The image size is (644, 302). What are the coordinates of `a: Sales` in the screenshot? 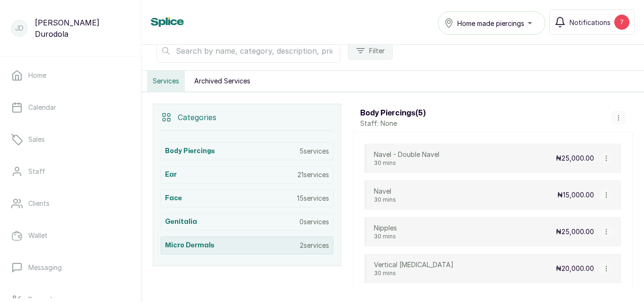 It's located at (70, 139).